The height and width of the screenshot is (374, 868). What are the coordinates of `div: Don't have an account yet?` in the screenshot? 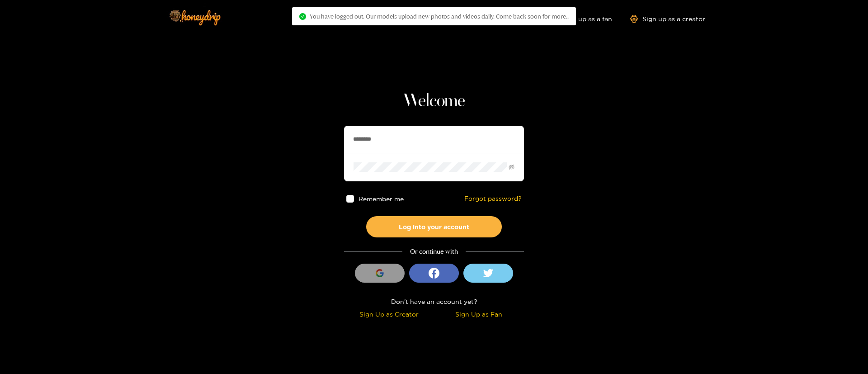 It's located at (434, 301).